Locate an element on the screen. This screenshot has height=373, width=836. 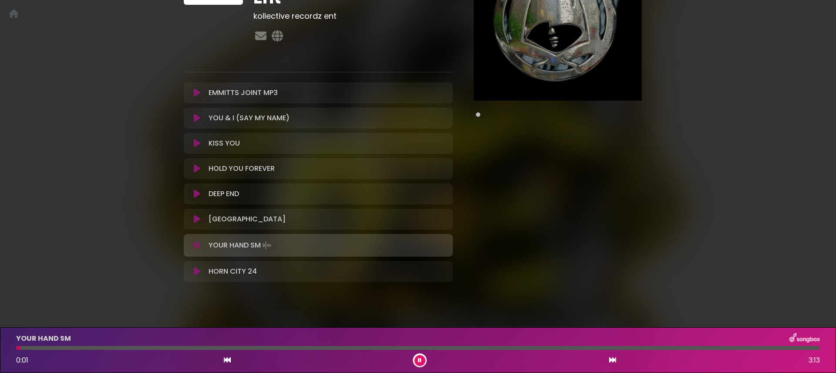
p: HORN CITY 24 is located at coordinates (232, 271).